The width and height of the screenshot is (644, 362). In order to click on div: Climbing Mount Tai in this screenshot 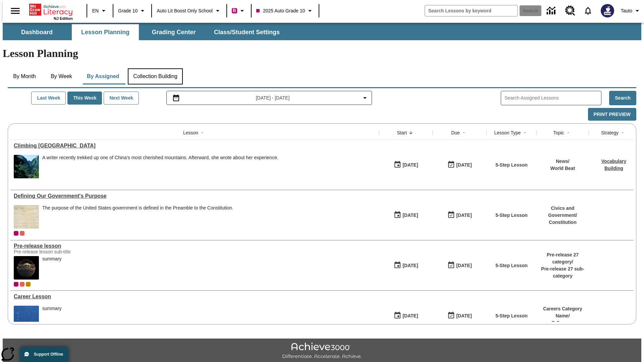, I will do `click(195, 146)`.